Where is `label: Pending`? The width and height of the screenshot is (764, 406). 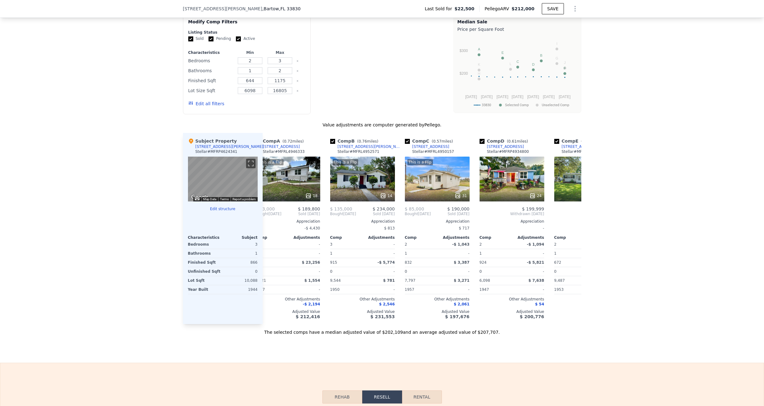 label: Pending is located at coordinates (220, 39).